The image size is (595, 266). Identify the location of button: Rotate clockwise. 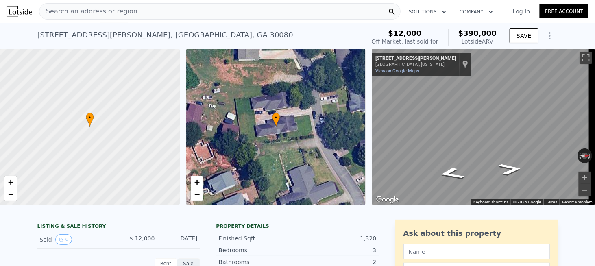
(591, 156).